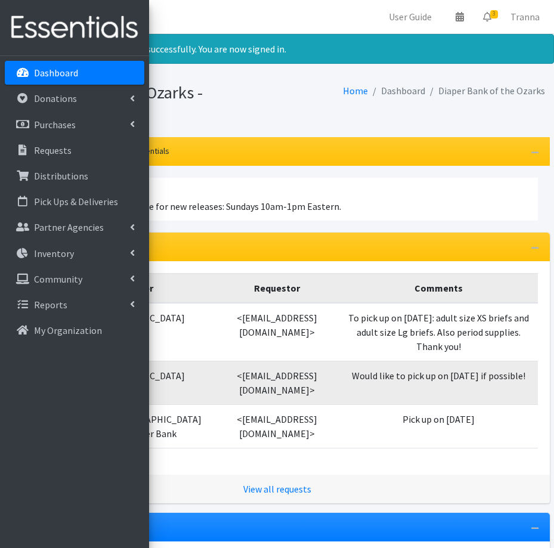 The width and height of the screenshot is (554, 548). I want to click on a: Community, so click(75, 279).